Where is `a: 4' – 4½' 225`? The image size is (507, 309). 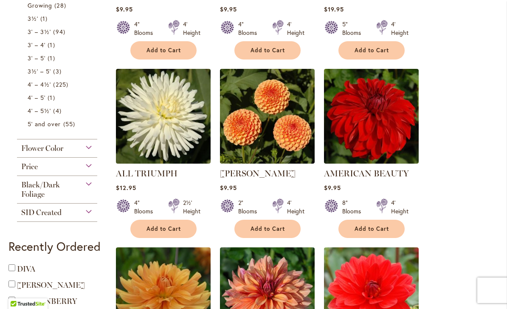
a: 4' – 4½' 225 is located at coordinates (58, 84).